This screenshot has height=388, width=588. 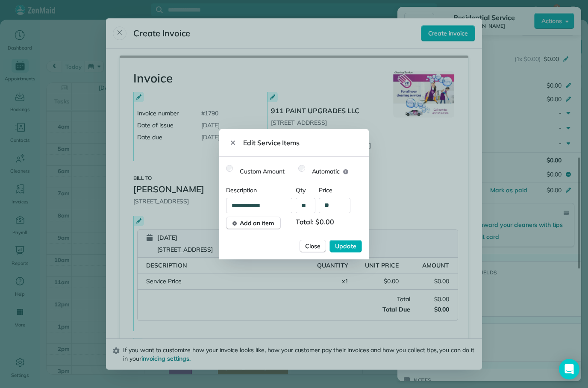 I want to click on button: Add an item, so click(x=253, y=223).